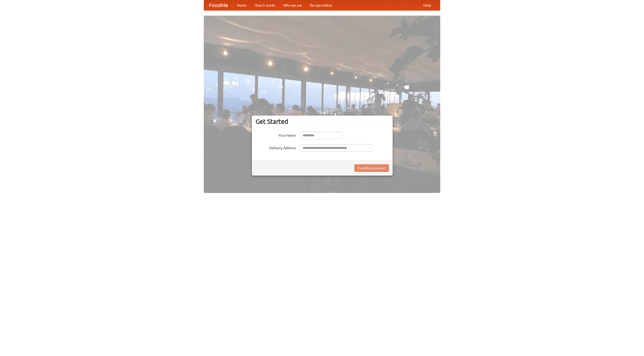  What do you see at coordinates (242, 5) in the screenshot?
I see `a: Home` at bounding box center [242, 5].